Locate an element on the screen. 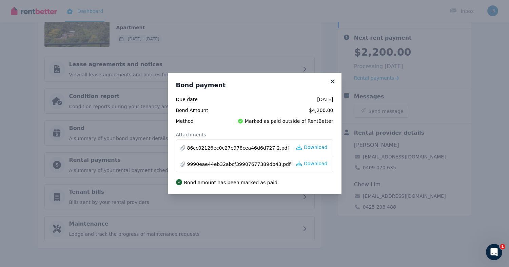 Image resolution: width=509 pixels, height=267 pixels. p: Bond amount has been marked as paid . is located at coordinates (232, 183).